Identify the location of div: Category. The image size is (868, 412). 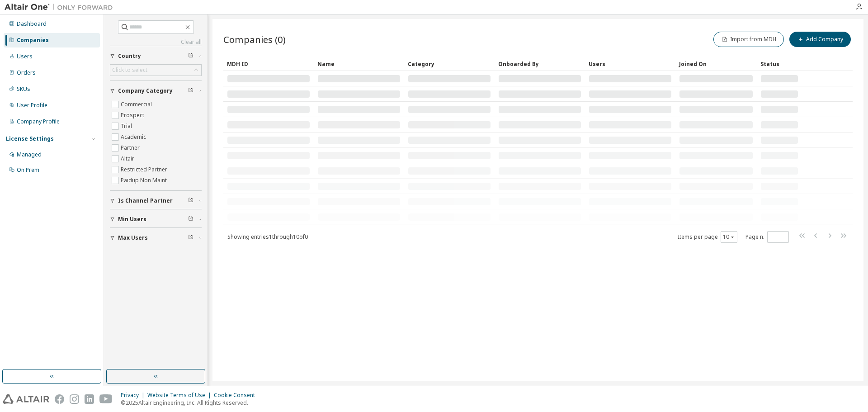
(449, 64).